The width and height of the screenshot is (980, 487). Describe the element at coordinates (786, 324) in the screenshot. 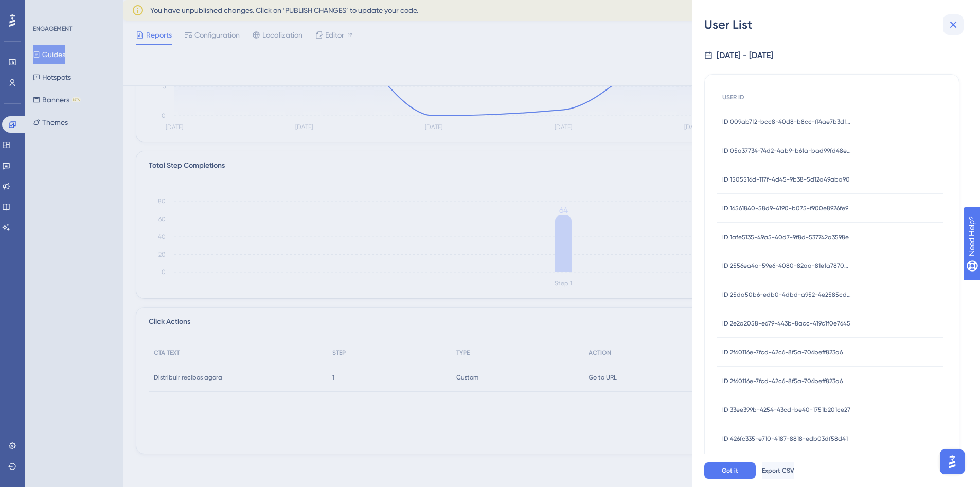

I see `span: ID 2e2a2058-e679-443b-8acc-419c1f0e7645` at that location.